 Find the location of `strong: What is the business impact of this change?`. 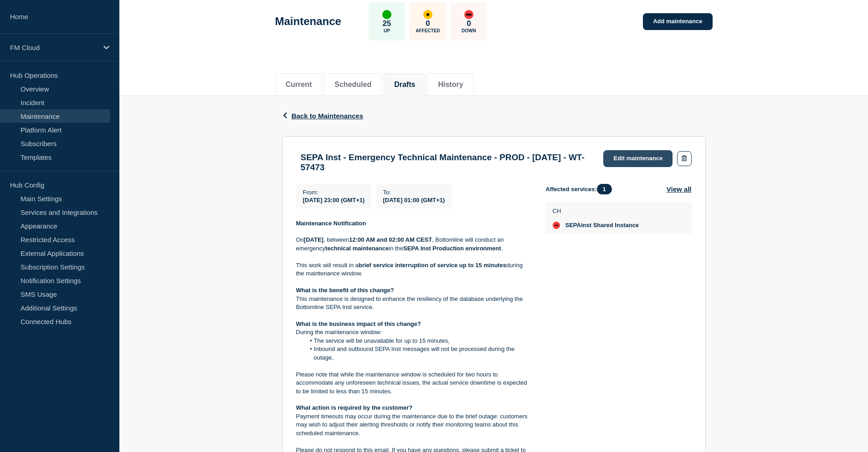

strong: What is the business impact of this change? is located at coordinates (358, 323).